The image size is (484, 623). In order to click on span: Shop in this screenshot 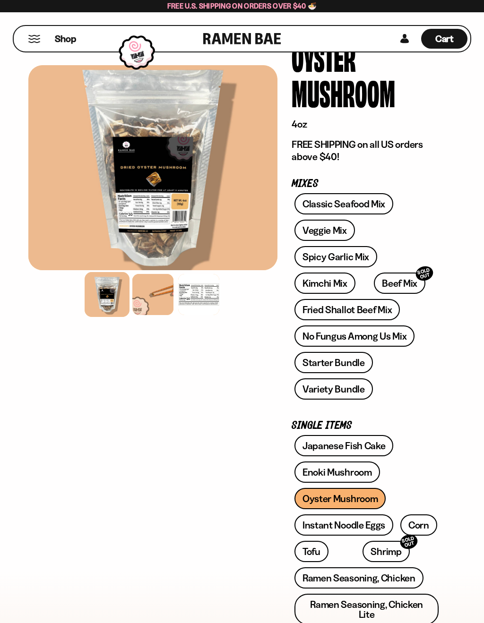, I will do `click(65, 39)`.